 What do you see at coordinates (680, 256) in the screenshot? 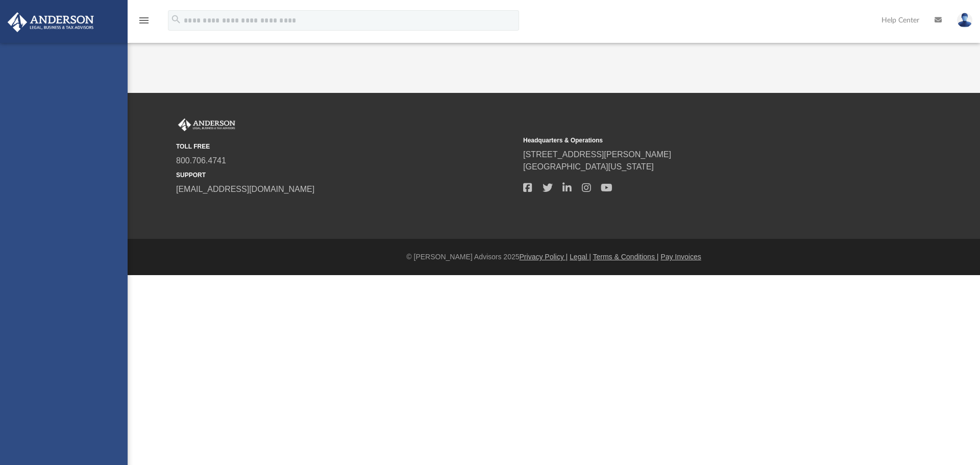
I see `a: Pay Invoices` at bounding box center [680, 256].